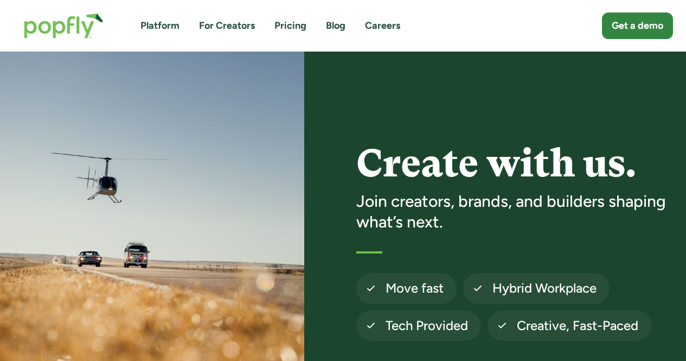  Describe the element at coordinates (414, 288) in the screenshot. I see `h4: Move fast` at that location.